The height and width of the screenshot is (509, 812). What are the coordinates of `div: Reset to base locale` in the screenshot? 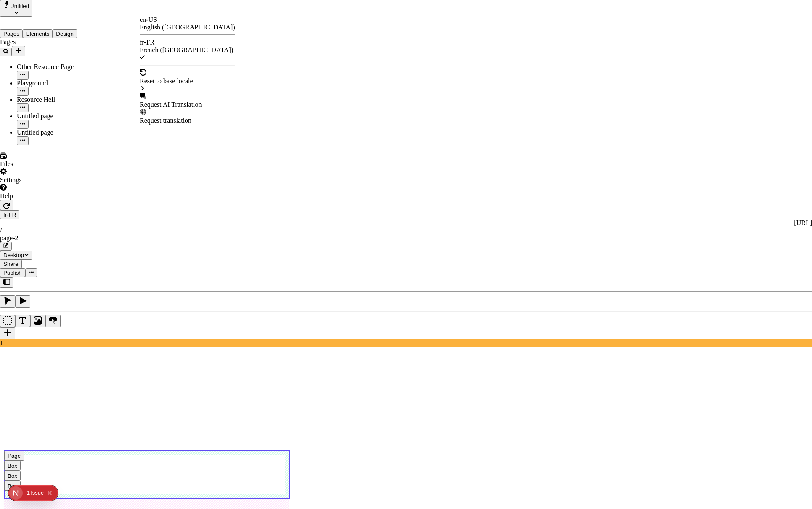 It's located at (188, 81).